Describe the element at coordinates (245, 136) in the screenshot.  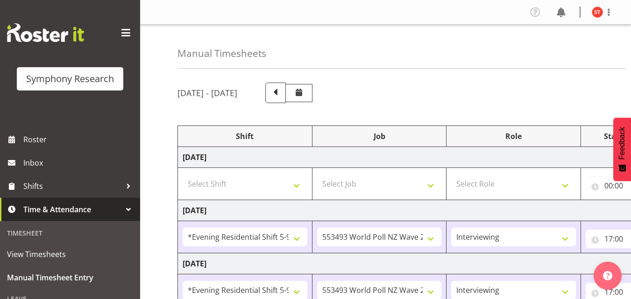
I see `div: Shift` at that location.